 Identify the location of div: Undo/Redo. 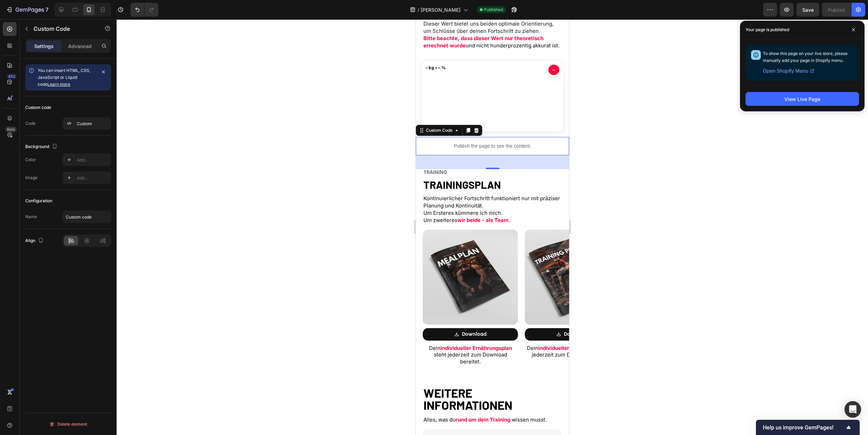
(144, 9).